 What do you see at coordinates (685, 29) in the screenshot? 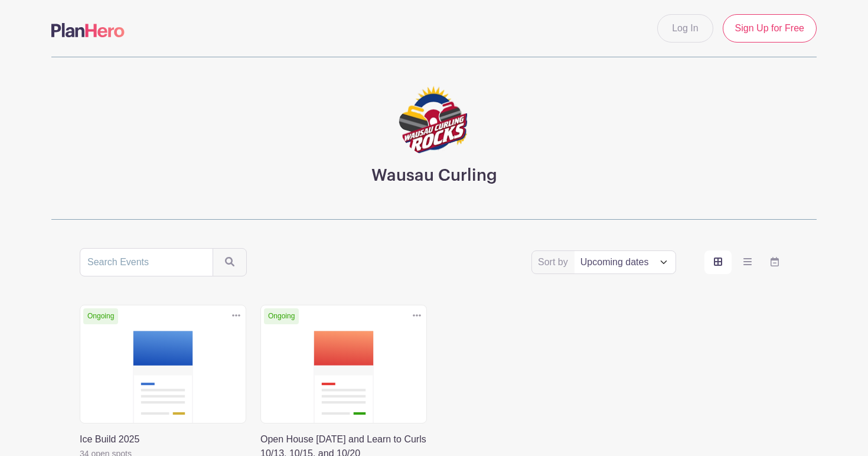
I see `a: Log In` at bounding box center [685, 29].